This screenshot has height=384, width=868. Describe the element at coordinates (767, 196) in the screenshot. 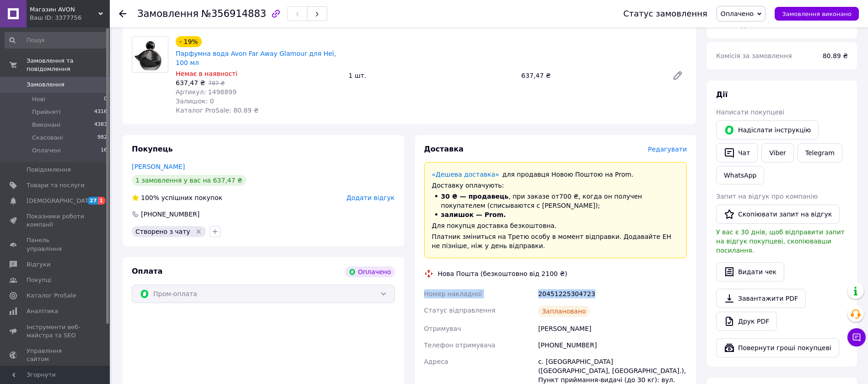

I see `span: Запит на відгук про компанію` at that location.